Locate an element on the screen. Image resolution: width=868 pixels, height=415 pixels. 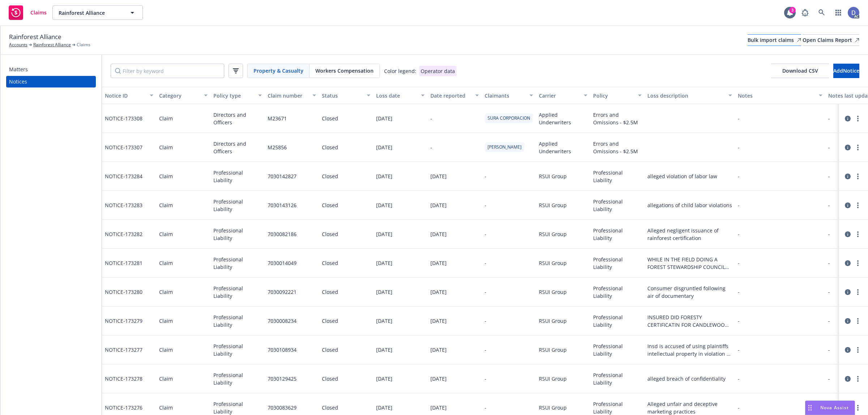
input: Filter by keyword is located at coordinates (168, 71).